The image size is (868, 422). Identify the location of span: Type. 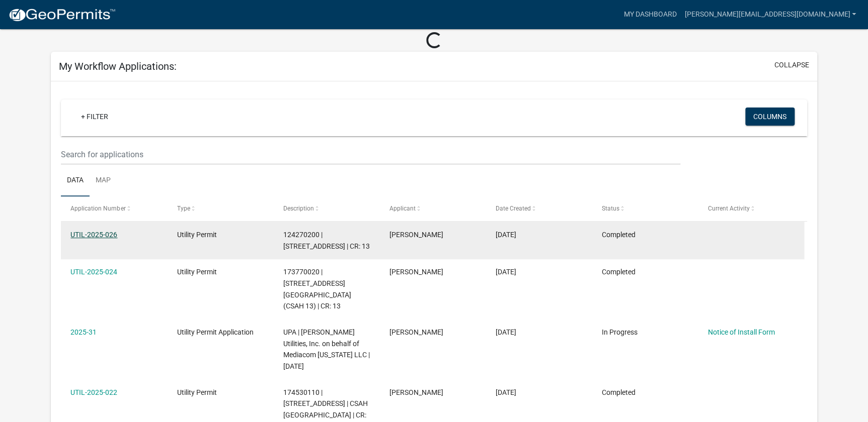
(184, 209).